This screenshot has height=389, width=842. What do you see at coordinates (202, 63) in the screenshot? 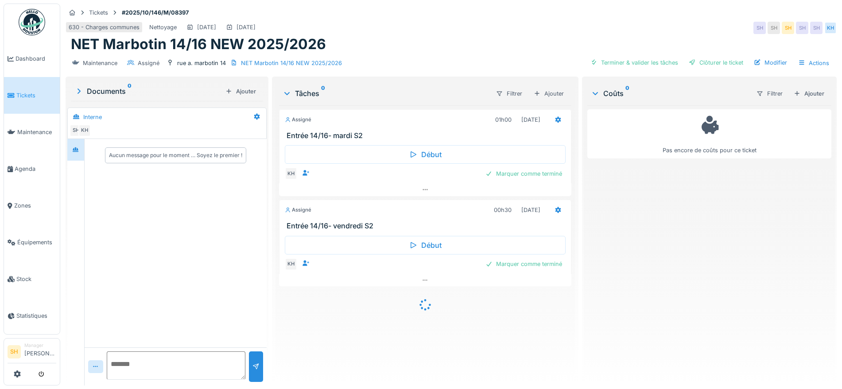
I see `div: rue a. marbotin 14` at bounding box center [202, 63].